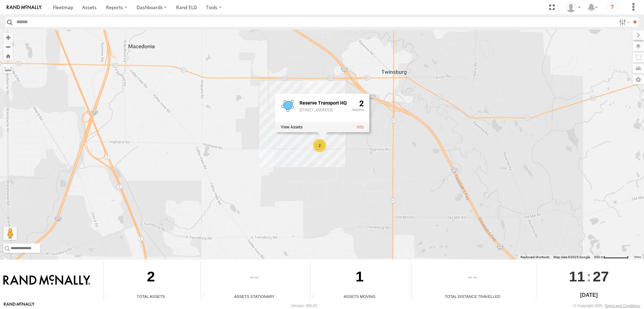 The image size is (644, 309). Describe the element at coordinates (359, 277) in the screenshot. I see `div: 1` at that location.